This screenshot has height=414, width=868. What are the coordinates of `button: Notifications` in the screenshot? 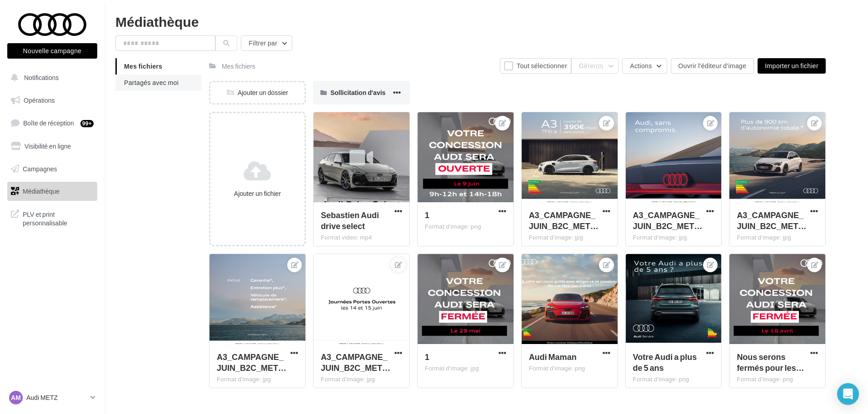 It's located at (51, 78).